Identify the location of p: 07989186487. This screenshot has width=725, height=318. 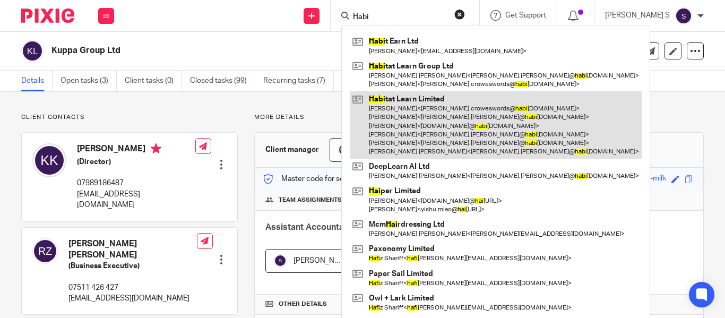
(136, 183).